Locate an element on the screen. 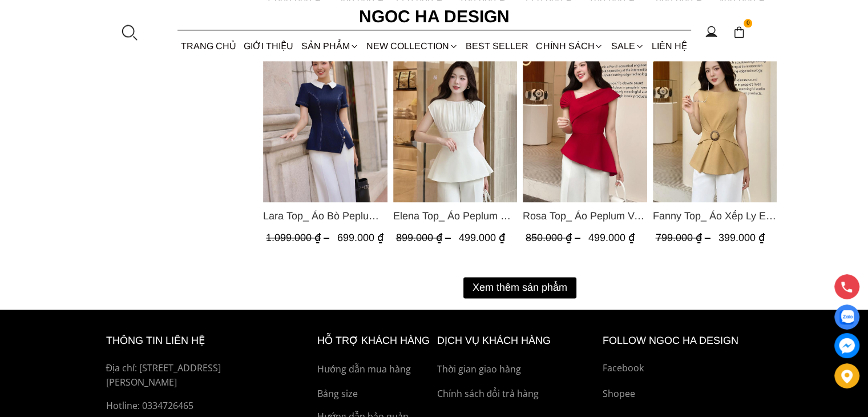  a: Facebook is located at coordinates (682, 368).